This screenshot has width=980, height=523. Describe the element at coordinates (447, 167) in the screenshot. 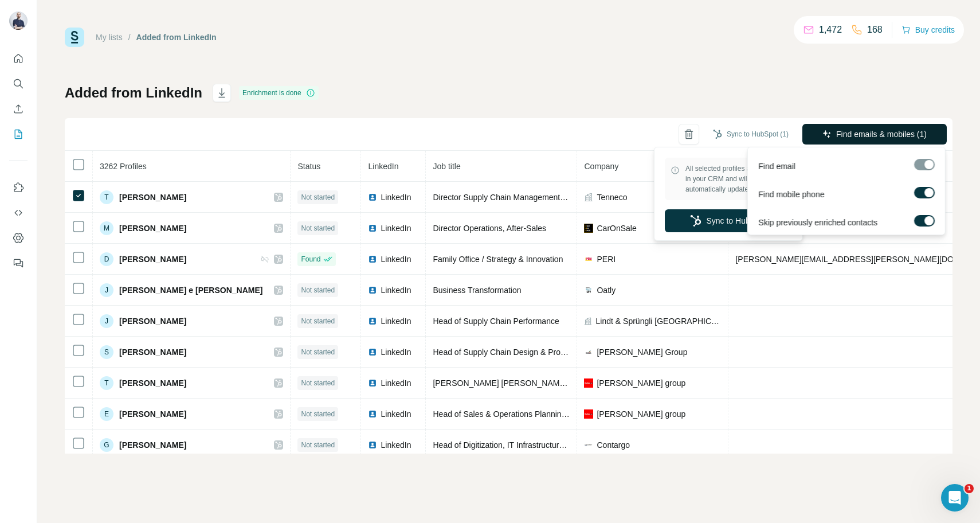

I see `span: Job title` at that location.